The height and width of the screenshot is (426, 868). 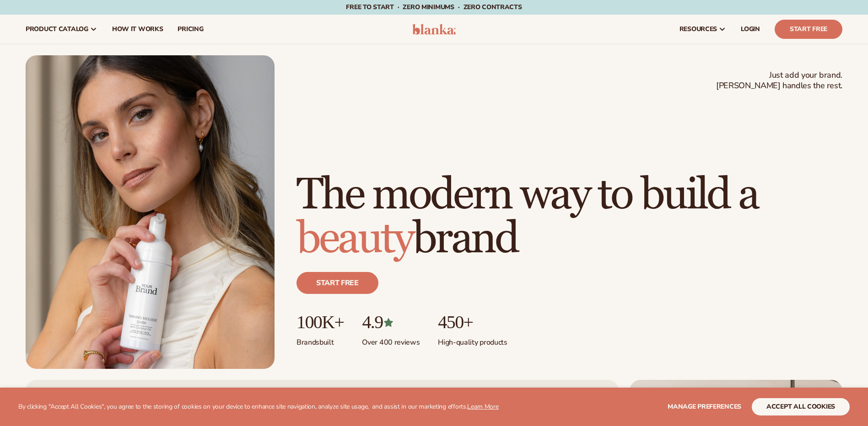 What do you see at coordinates (258, 407) in the screenshot?
I see `p: By clicking "Accept All Cookies", you agree to the storing of cookies on your device to enhance s...` at bounding box center [258, 407].